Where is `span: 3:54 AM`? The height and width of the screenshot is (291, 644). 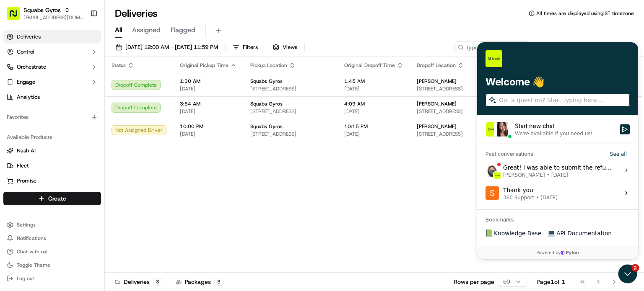
span: 3:54 AM is located at coordinates (209, 104).